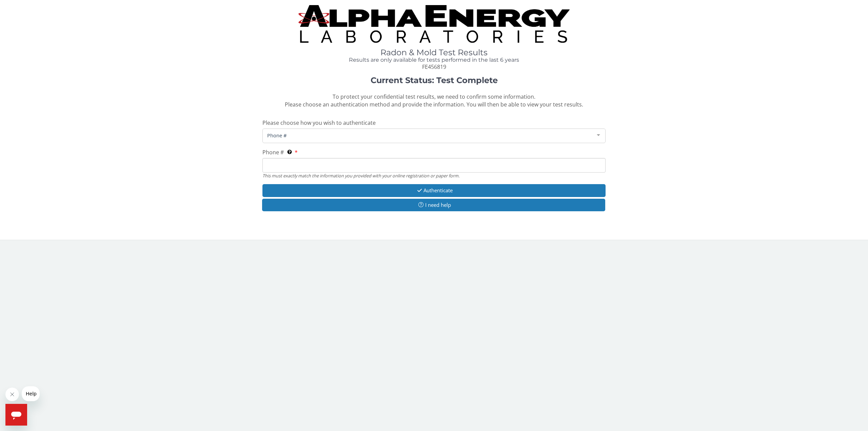 This screenshot has width=868, height=431. What do you see at coordinates (434, 80) in the screenshot?
I see `strong: Current Status: Test Complete` at bounding box center [434, 80].